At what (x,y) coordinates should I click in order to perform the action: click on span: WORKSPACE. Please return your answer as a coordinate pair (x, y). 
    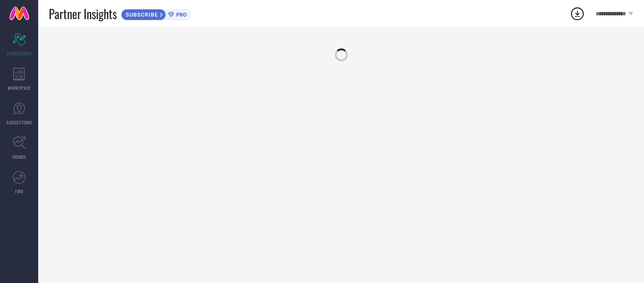
    Looking at the image, I should click on (19, 87).